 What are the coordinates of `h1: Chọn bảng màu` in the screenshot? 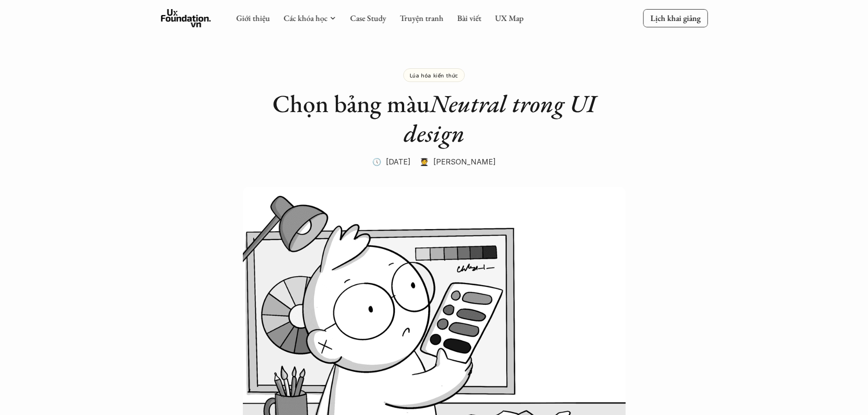 It's located at (434, 118).